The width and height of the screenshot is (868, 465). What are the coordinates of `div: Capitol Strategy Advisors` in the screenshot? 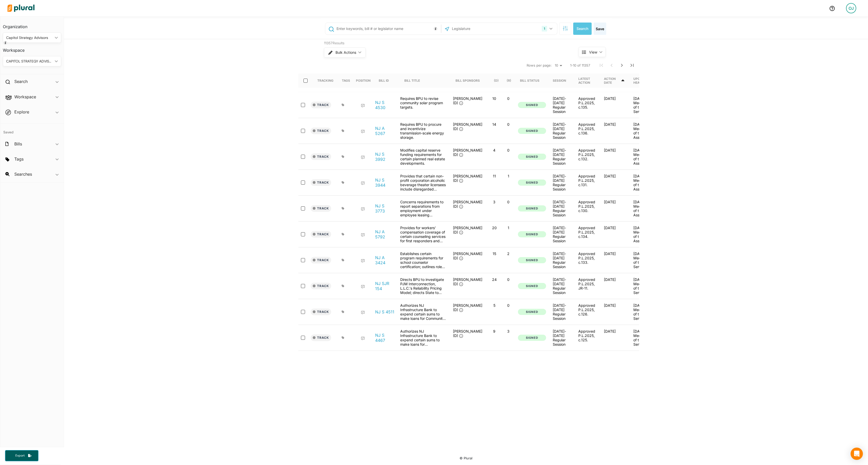 It's located at (29, 37).